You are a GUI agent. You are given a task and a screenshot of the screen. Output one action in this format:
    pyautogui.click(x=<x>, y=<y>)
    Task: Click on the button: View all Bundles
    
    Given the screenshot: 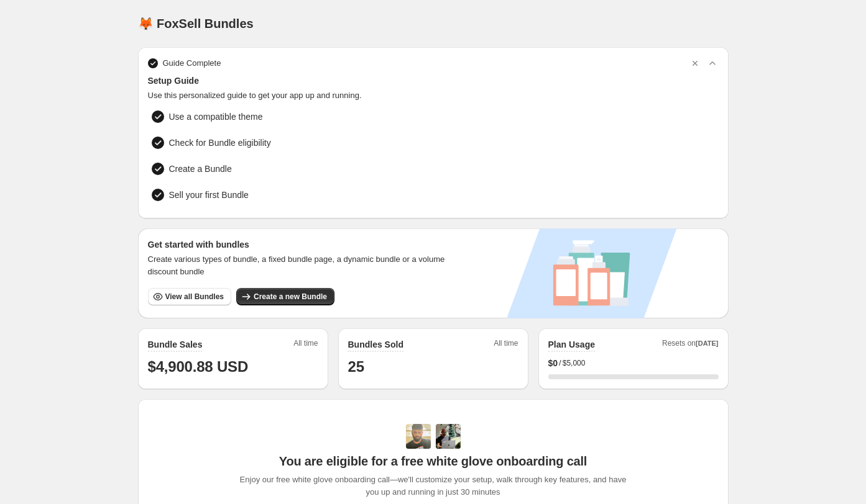 What is the action you would take?
    pyautogui.click(x=190, y=297)
    